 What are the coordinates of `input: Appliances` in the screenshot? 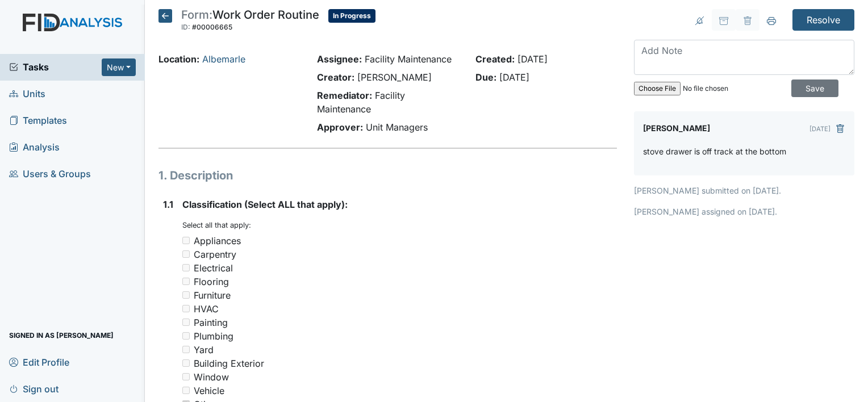 It's located at (186, 240).